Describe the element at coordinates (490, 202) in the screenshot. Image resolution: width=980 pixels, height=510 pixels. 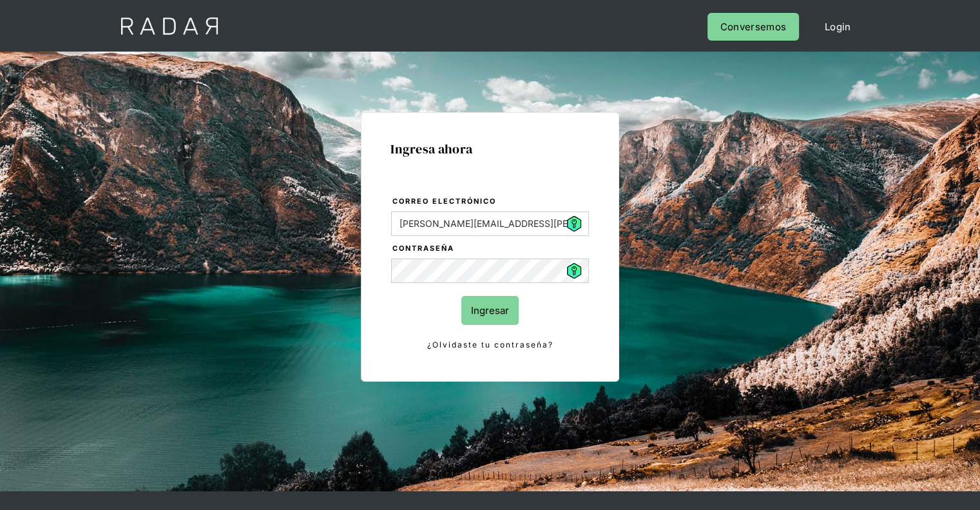
I see `label: Correo electrónico` at that location.